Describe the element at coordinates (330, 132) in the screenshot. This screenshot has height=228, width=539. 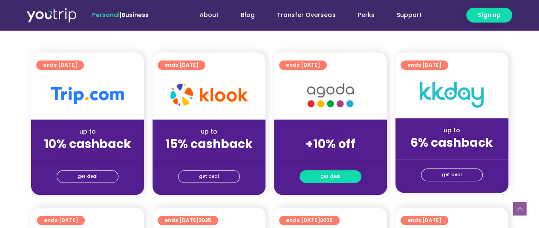
I see `span: up to` at that location.